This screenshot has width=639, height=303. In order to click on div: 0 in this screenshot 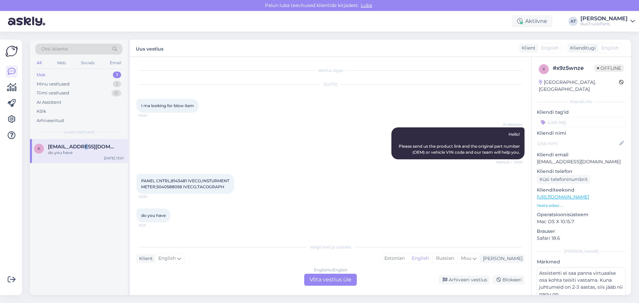, I will do `click(116, 93)`.